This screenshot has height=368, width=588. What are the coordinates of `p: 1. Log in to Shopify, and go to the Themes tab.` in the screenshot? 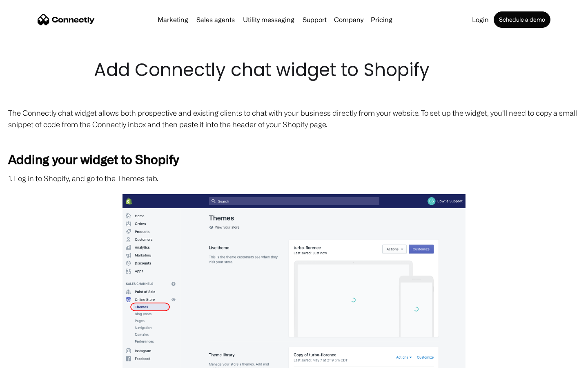 It's located at (294, 178).